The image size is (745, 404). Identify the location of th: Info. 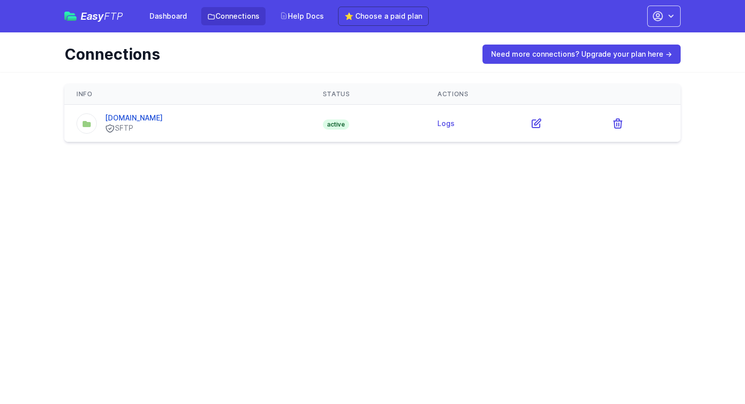
(187, 94).